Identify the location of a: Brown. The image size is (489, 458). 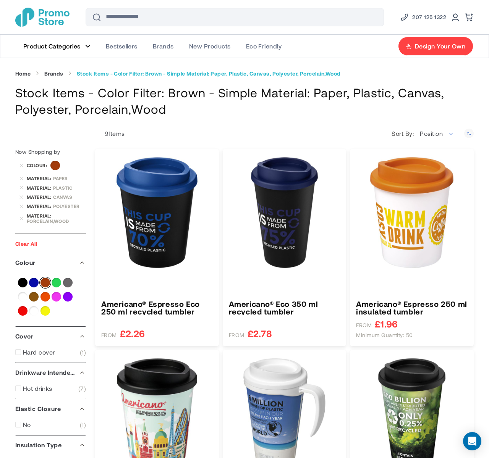
(45, 283).